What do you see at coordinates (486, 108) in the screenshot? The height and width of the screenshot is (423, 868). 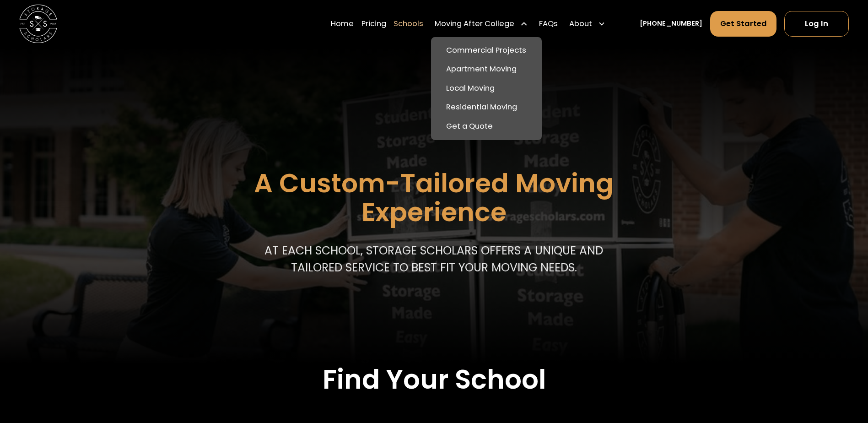 I see `a: Residential Moving` at bounding box center [486, 108].